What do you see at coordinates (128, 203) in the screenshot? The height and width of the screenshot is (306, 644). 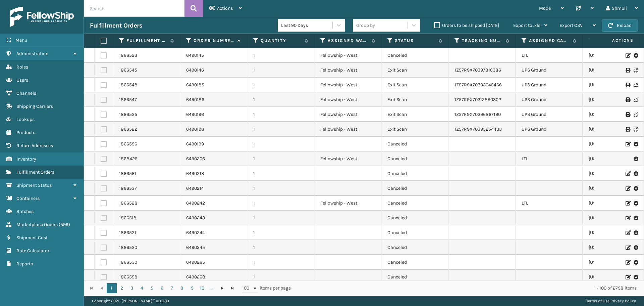 I see `a: 1866528` at bounding box center [128, 203].